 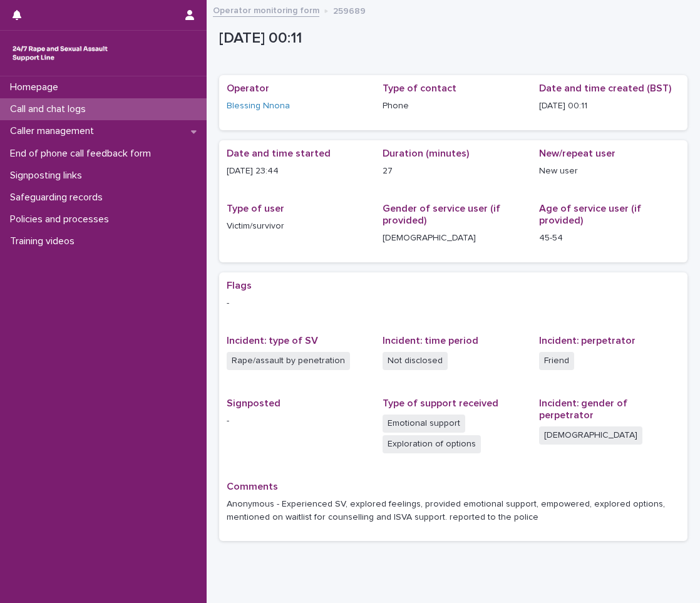 What do you see at coordinates (609, 238) in the screenshot?
I see `p: 45-54` at bounding box center [609, 238].